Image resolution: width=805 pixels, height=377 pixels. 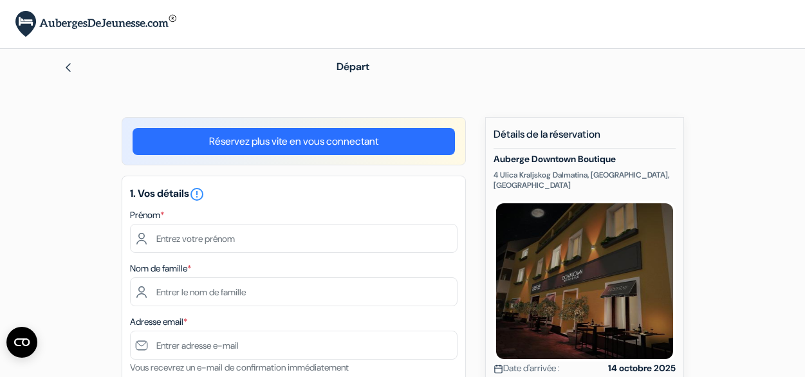 What do you see at coordinates (96, 24) in the screenshot?
I see `img: AubergesDeJeunesse.com` at bounding box center [96, 24].